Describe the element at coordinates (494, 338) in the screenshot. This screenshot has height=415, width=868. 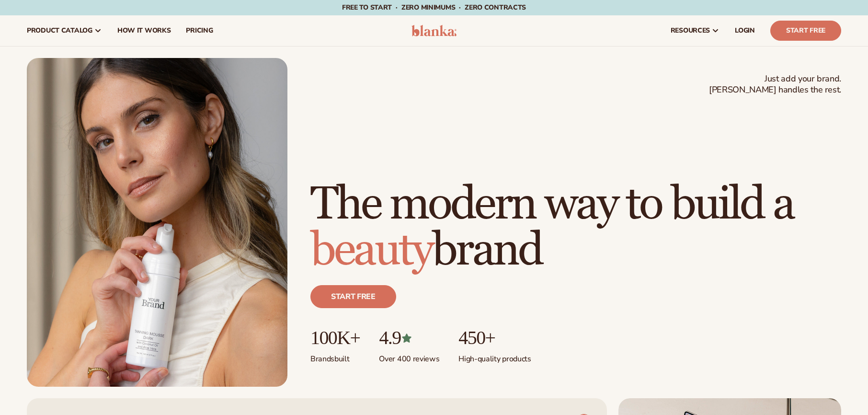
I see `p: 450+` at that location.